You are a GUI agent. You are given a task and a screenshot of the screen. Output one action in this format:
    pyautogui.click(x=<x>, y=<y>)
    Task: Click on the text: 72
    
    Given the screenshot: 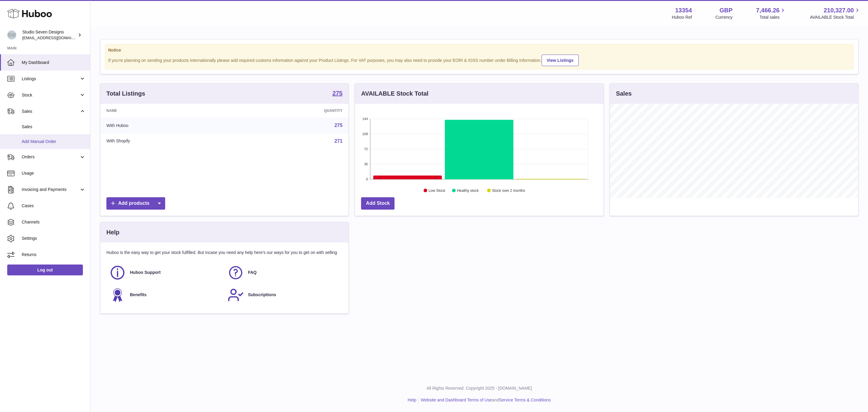 What is the action you would take?
    pyautogui.click(x=366, y=149)
    